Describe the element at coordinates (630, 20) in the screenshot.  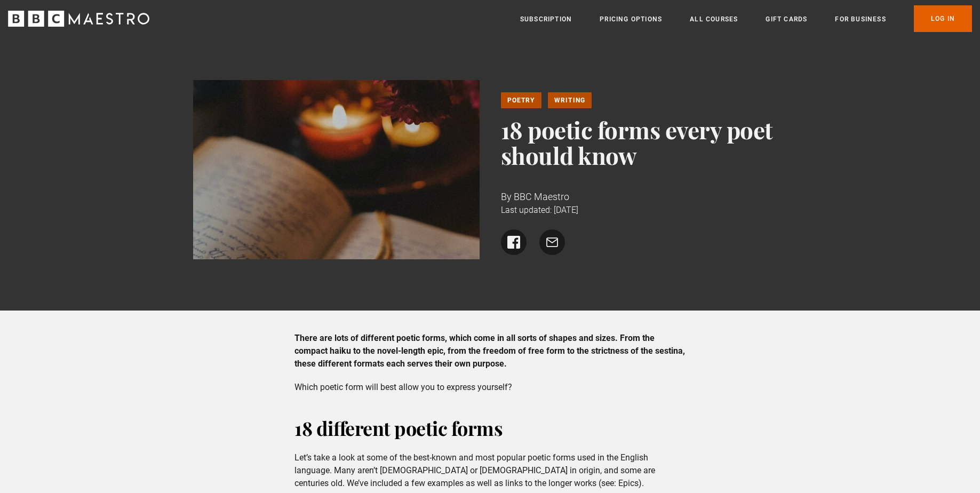
I see `a: Pricing Options` at that location.